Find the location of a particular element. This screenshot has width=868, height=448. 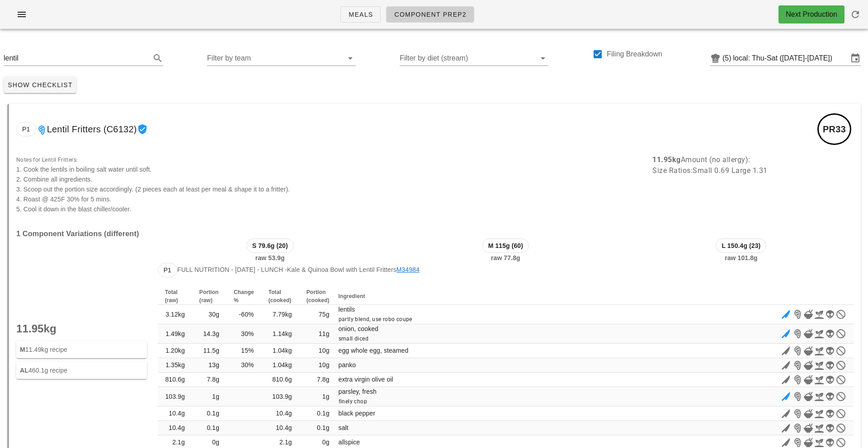

span: Meals is located at coordinates (360, 14).